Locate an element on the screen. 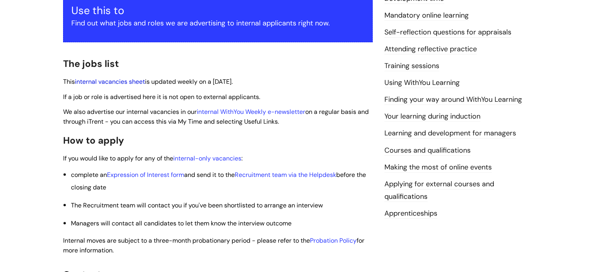 The image size is (596, 272). a: Making the most of online events is located at coordinates (438, 168).